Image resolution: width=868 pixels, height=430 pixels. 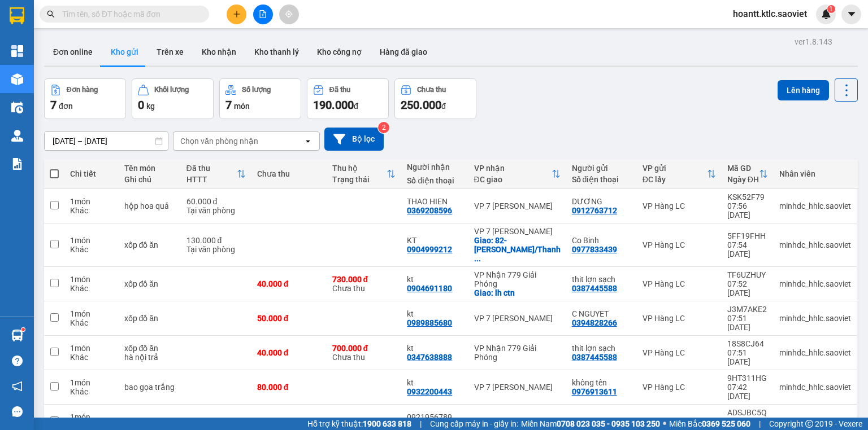 I want to click on span: search, so click(x=51, y=14).